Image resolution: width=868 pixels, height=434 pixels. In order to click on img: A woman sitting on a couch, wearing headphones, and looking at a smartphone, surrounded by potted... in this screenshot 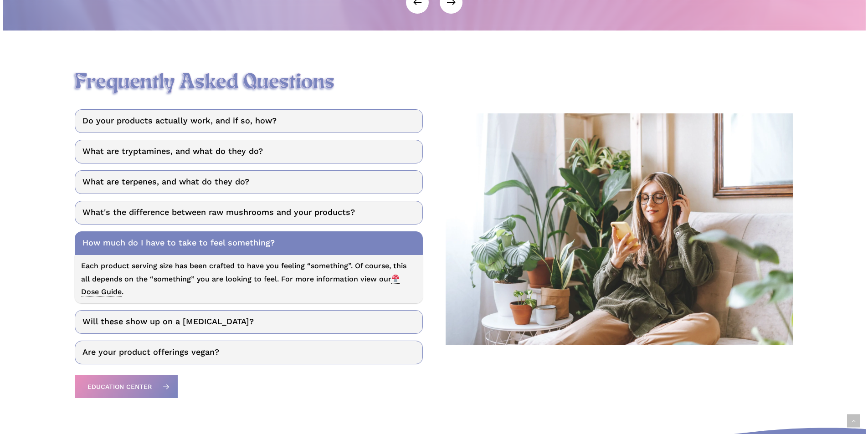, I will do `click(620, 229)`.